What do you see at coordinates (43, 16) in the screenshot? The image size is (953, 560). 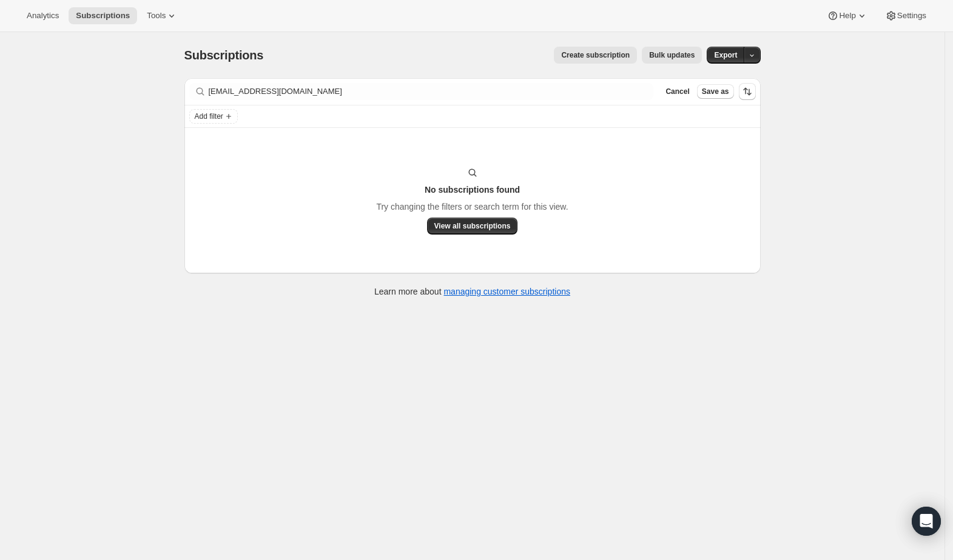 I see `button: Analytics` at bounding box center [43, 16].